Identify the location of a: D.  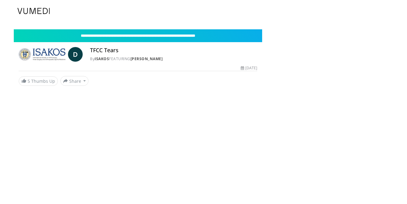
(75, 54).